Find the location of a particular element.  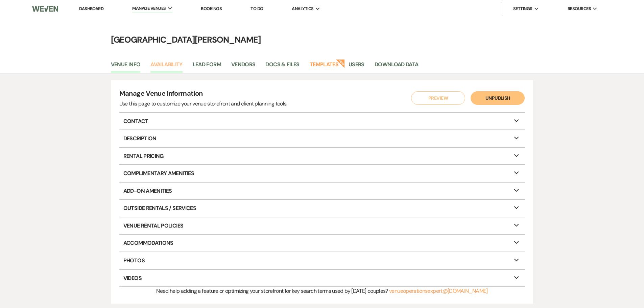

h4: Manage Venue Information is located at coordinates (203, 94).